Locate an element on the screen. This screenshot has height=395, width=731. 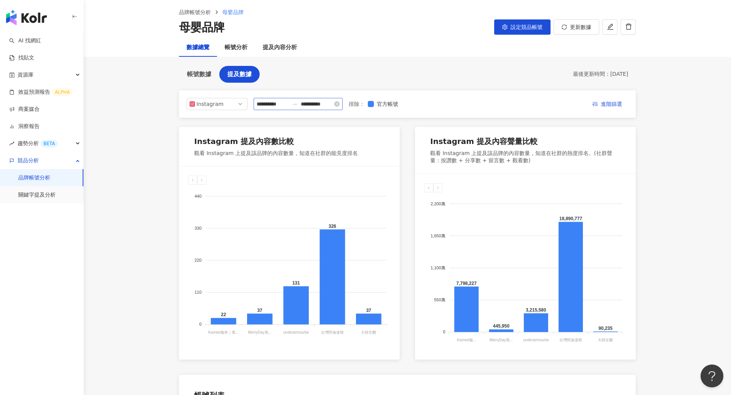
tspan: 1,650萬 is located at coordinates (438, 236).